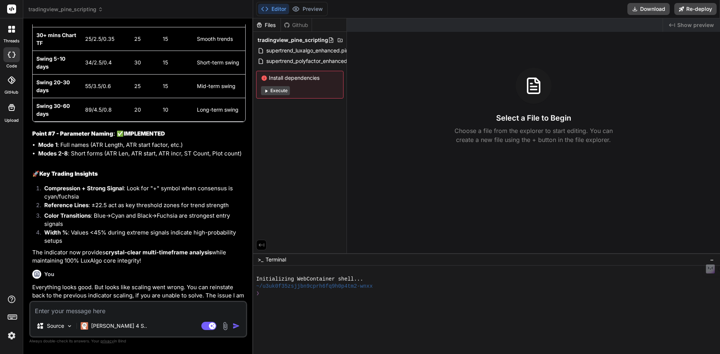 This screenshot has height=354, width=720. I want to click on li: : Look for "+" symbol when consensus is cyan/fuchsia, so click(142, 193).